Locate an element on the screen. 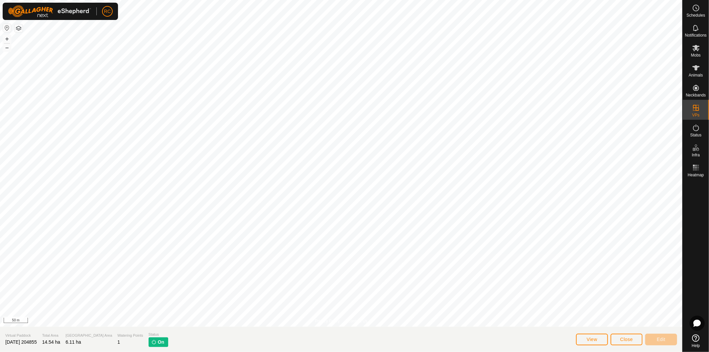 The image size is (709, 352). span: Notifications is located at coordinates (696, 35).